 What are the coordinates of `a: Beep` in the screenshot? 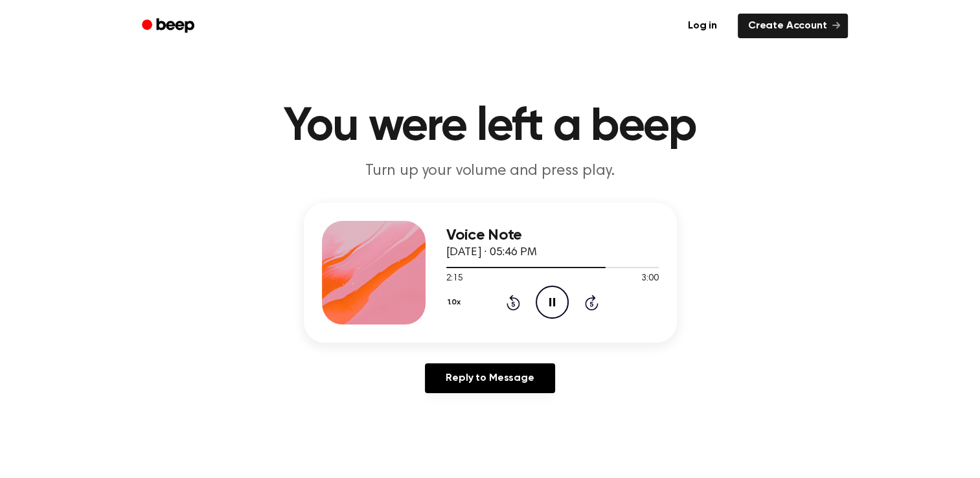 It's located at (169, 26).